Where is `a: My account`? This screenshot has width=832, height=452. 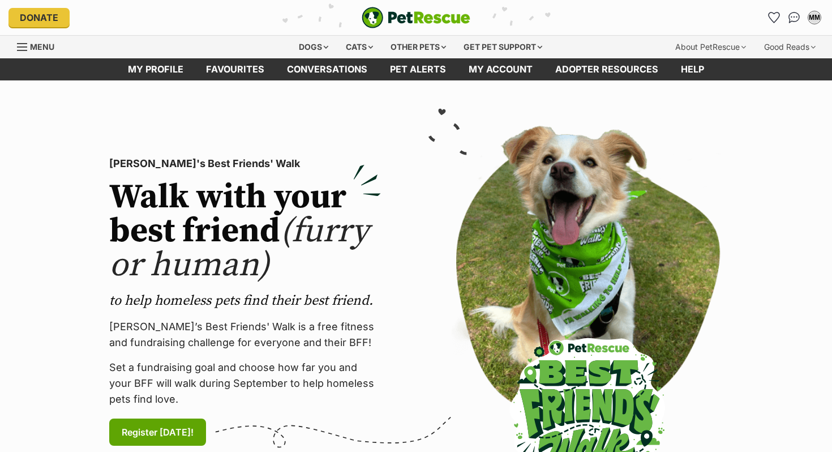
a: My account is located at coordinates (500, 69).